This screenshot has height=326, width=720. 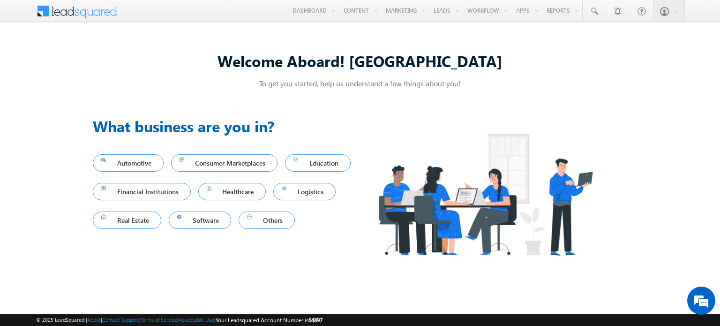 What do you see at coordinates (120, 319) in the screenshot?
I see `a: Contact Support` at bounding box center [120, 319].